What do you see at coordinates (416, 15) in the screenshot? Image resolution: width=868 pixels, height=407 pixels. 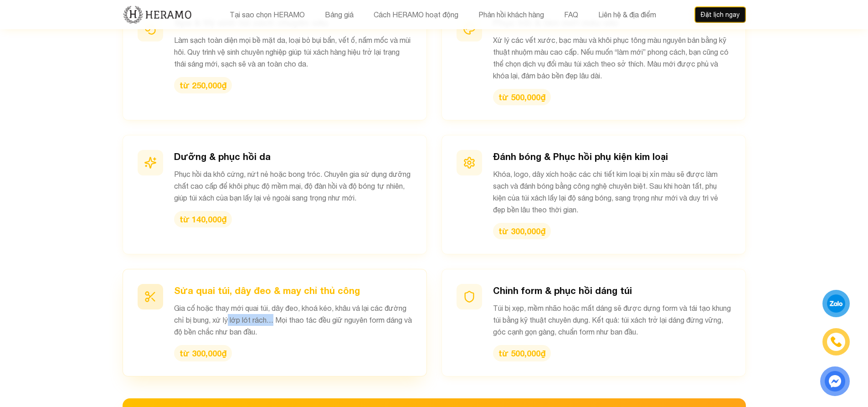 I see `button: Cách HERAMO hoạt động` at bounding box center [416, 15].